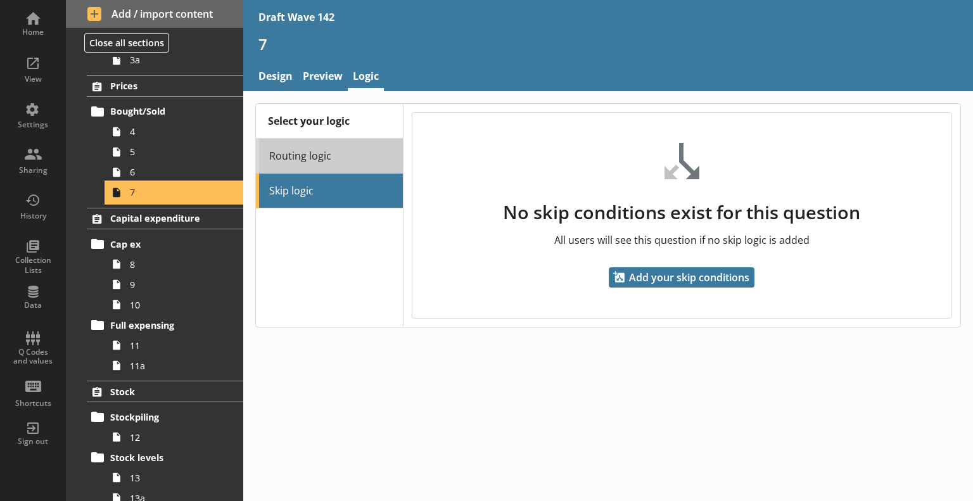 The width and height of the screenshot is (973, 501). Describe the element at coordinates (127, 42) in the screenshot. I see `button: Close all sections` at that location.